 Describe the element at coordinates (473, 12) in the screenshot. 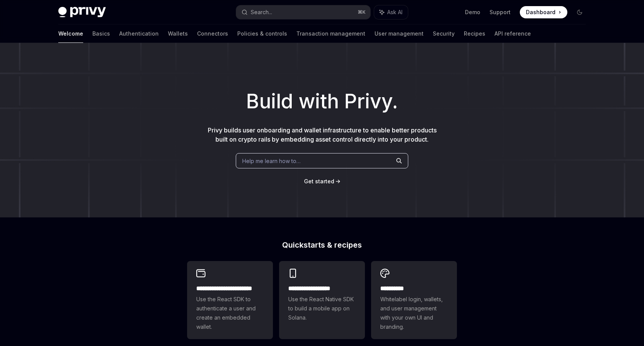

I see `a: Demo` at that location.